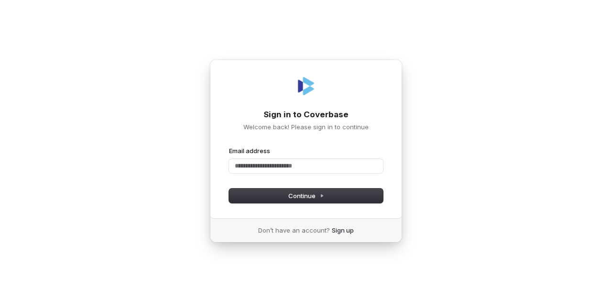 This screenshot has width=612, height=302. I want to click on p: Welcome back! Please sign in to continue, so click(306, 127).